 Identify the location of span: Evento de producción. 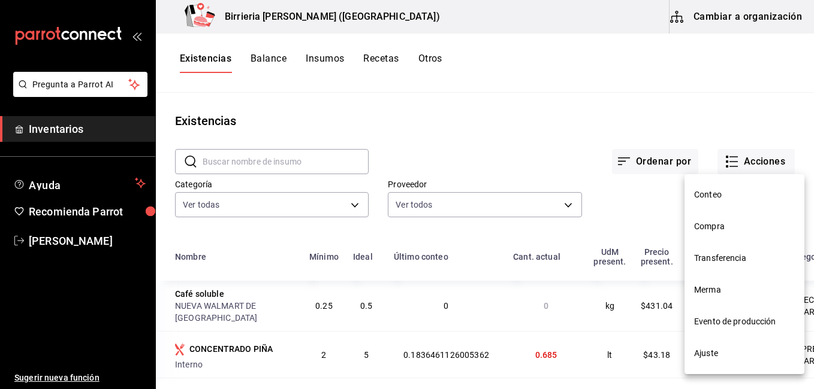
(744, 322).